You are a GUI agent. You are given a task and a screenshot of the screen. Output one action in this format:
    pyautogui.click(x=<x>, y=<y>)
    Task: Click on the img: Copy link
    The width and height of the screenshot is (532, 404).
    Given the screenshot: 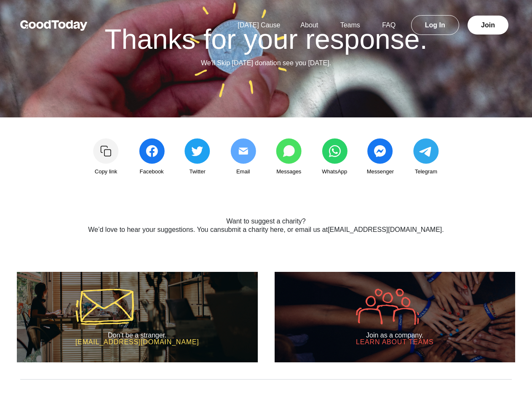 What is the action you would take?
    pyautogui.click(x=106, y=151)
    